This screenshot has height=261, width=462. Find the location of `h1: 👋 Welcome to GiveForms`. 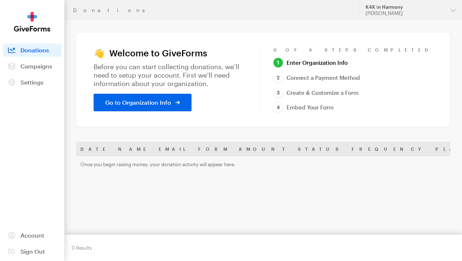

h1: 👋 Welcome to GiveForms is located at coordinates (170, 53).